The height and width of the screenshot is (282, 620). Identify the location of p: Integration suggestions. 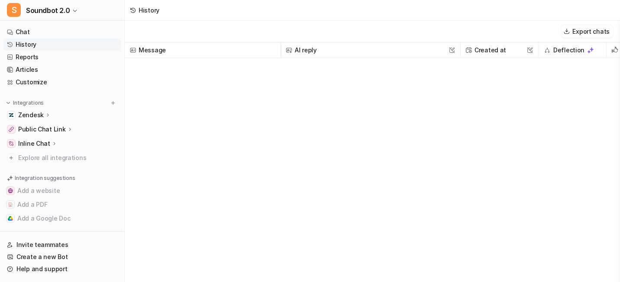
(45, 178).